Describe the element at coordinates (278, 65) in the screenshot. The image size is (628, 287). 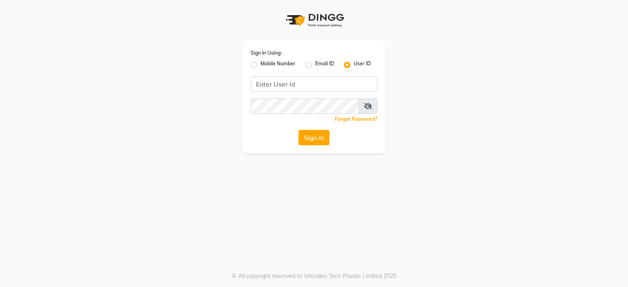
I see `label: Mobile Number` at that location.